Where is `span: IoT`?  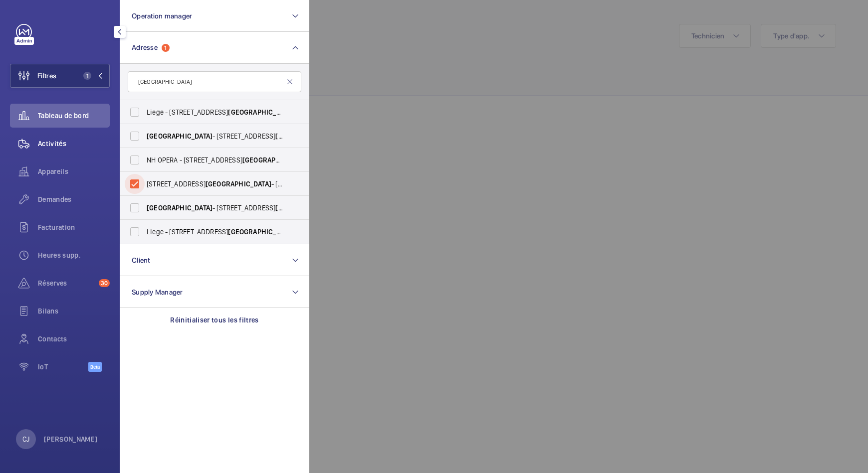
span: IoT is located at coordinates (63, 367).